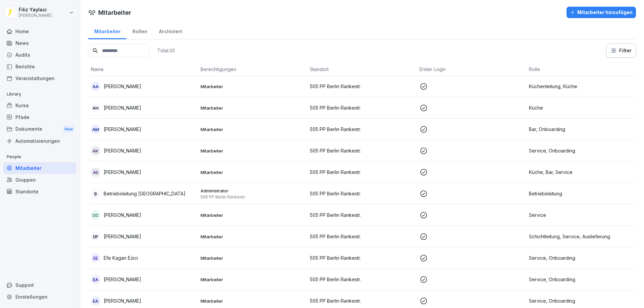 The image size is (644, 308). What do you see at coordinates (581, 86) in the screenshot?
I see `p: Küchenleitung, Küche` at bounding box center [581, 86].